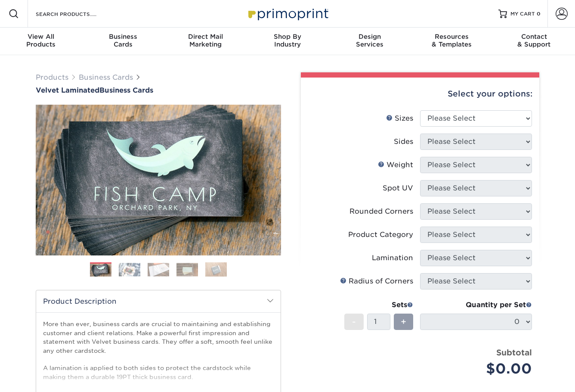 The height and width of the screenshot is (392, 575). Describe the element at coordinates (288, 14) in the screenshot. I see `img: Primoprint` at that location.